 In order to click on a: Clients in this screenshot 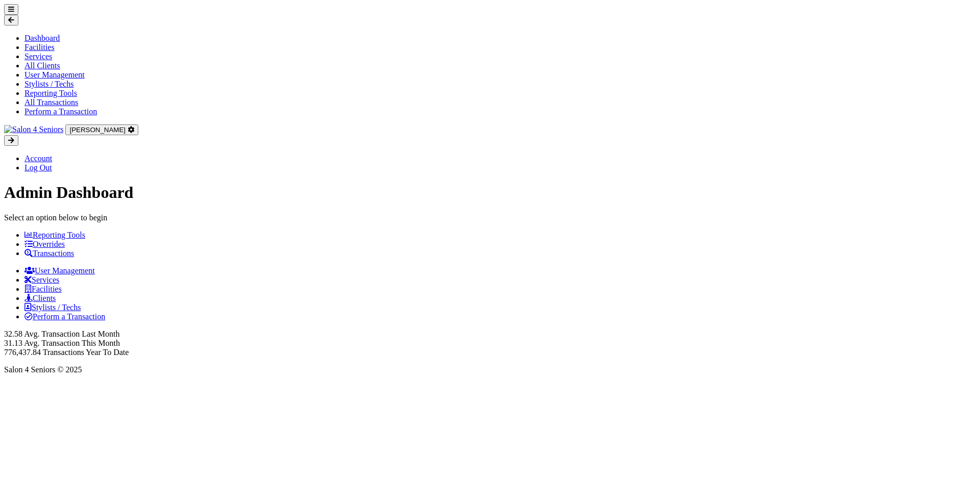, I will do `click(39, 298)`.